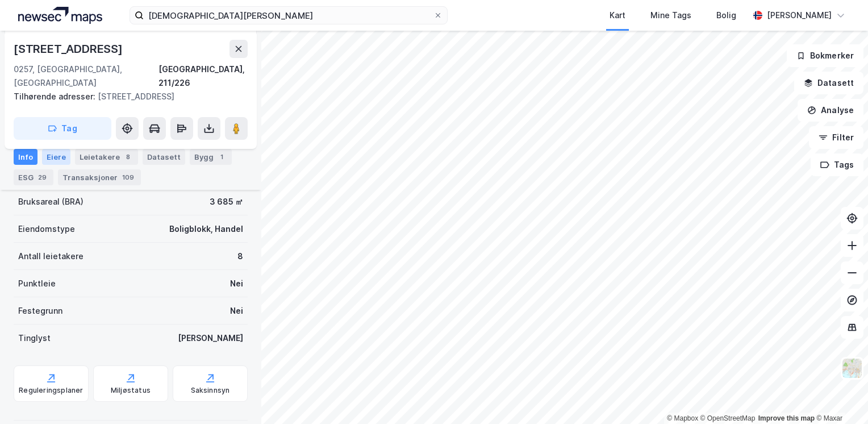  Describe the element at coordinates (211, 157) in the screenshot. I see `div: Bygg` at that location.